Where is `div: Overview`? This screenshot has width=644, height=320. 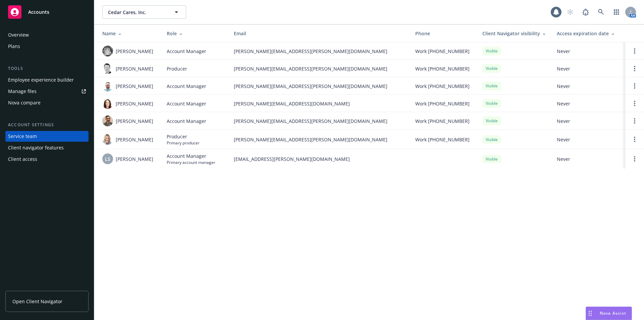 div: Overview is located at coordinates (19, 35).